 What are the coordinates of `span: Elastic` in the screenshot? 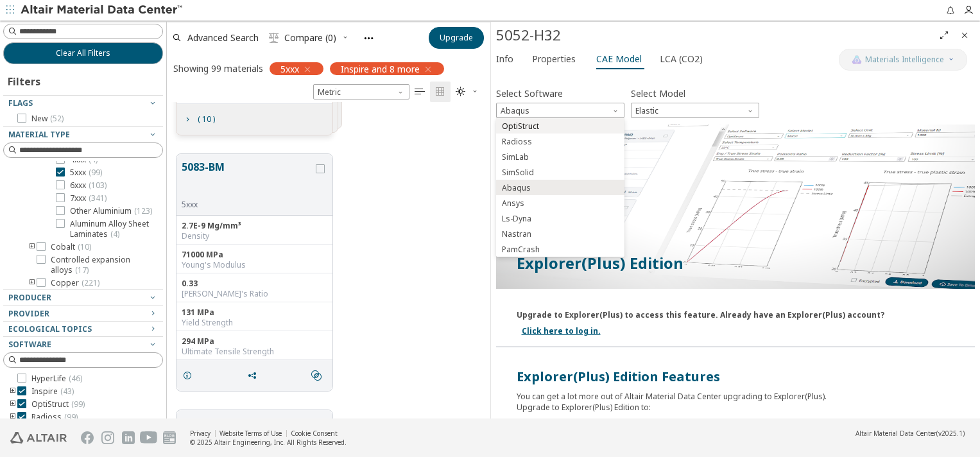 It's located at (695, 110).